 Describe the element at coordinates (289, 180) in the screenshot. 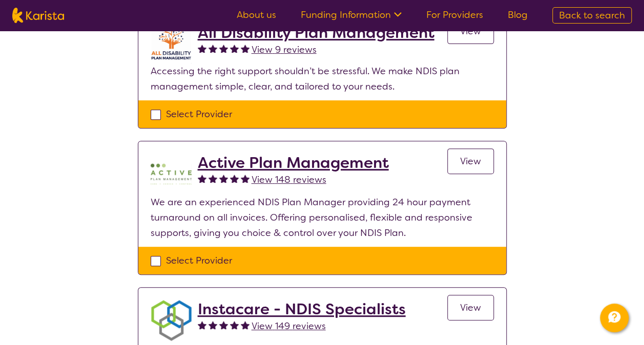

I see `span: View 148 reviews` at that location.